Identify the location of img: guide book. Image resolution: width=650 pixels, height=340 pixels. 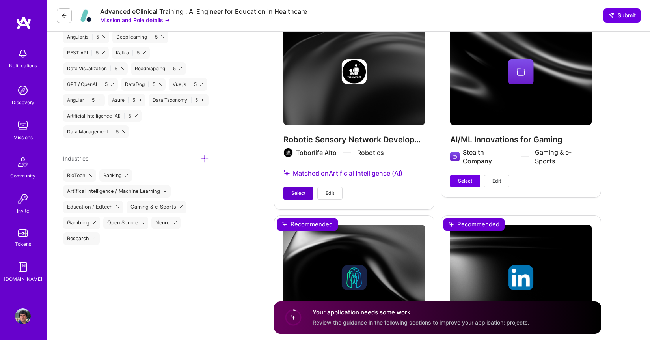
(23, 267).